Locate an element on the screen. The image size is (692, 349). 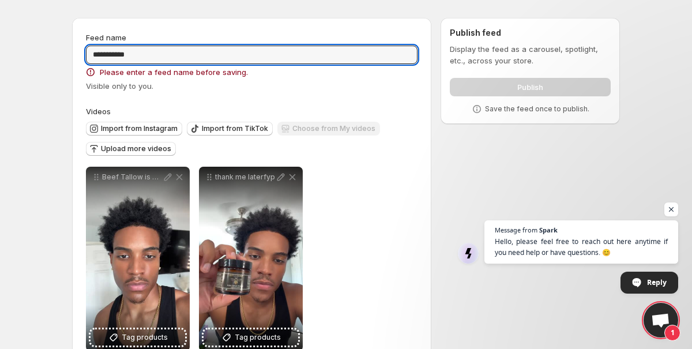
span: Please enter a feed name before saving. is located at coordinates (174, 72).